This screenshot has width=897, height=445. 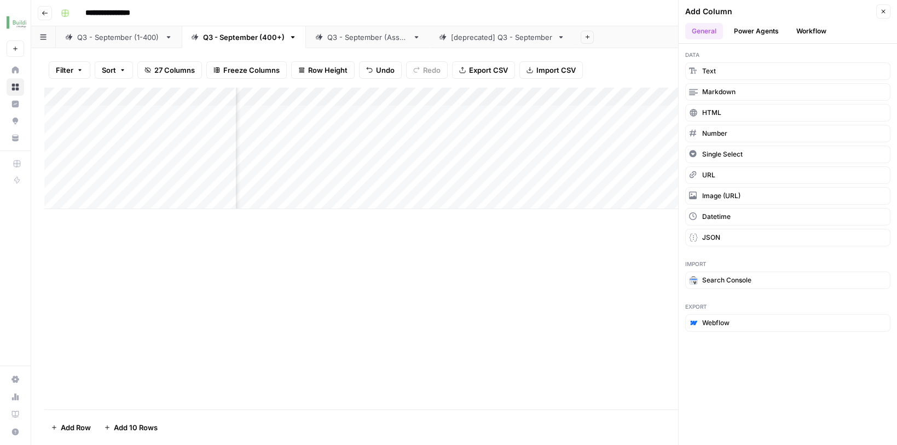 I want to click on span: Image (URL), so click(x=721, y=196).